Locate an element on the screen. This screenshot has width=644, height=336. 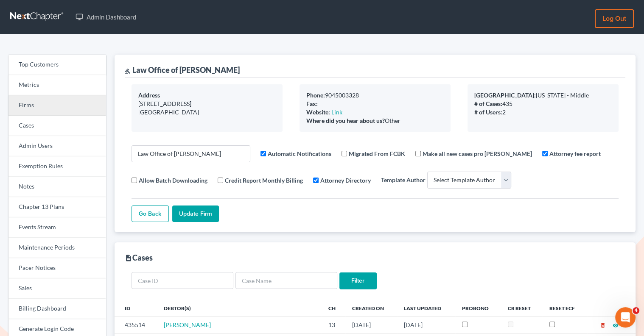
a: visibility is located at coordinates (616, 325).